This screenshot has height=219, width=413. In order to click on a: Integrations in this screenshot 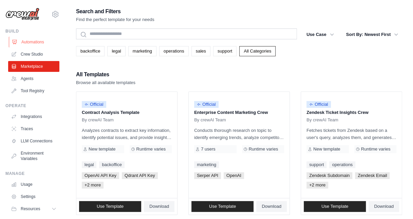, I will do `click(34, 117)`.